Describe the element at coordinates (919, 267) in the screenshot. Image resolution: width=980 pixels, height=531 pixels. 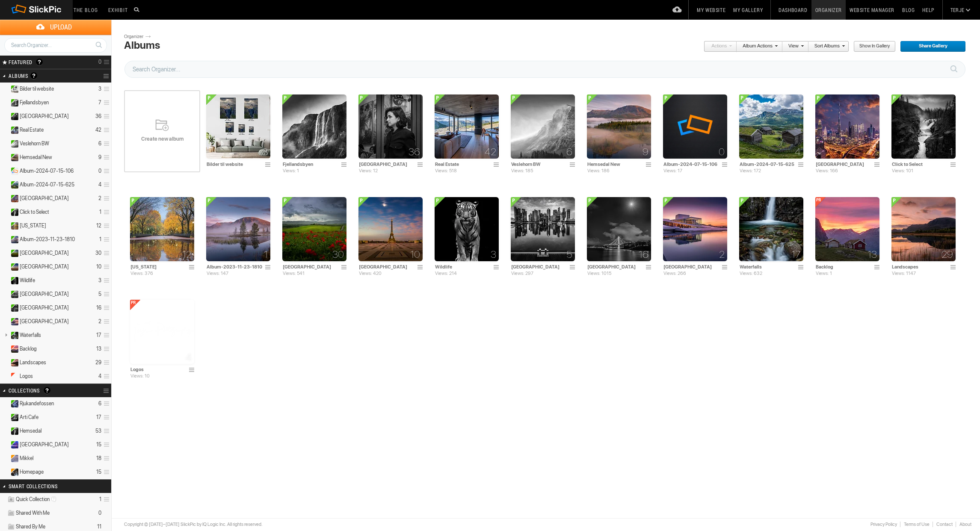
I see `input: Landscapes` at that location.